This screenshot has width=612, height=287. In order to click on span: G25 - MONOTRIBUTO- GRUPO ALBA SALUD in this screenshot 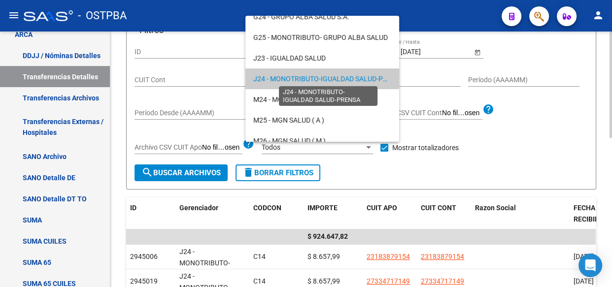, I will do `click(320, 37)`.